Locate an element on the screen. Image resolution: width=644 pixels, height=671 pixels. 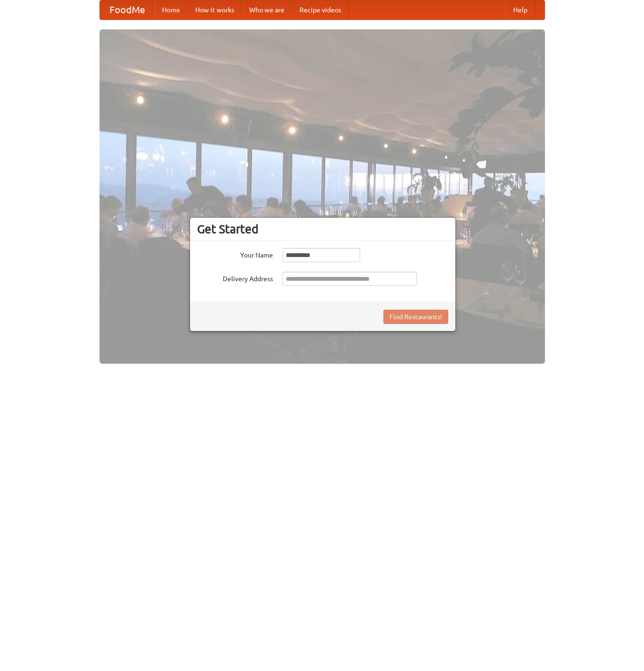
label: Your Name is located at coordinates (235, 253).